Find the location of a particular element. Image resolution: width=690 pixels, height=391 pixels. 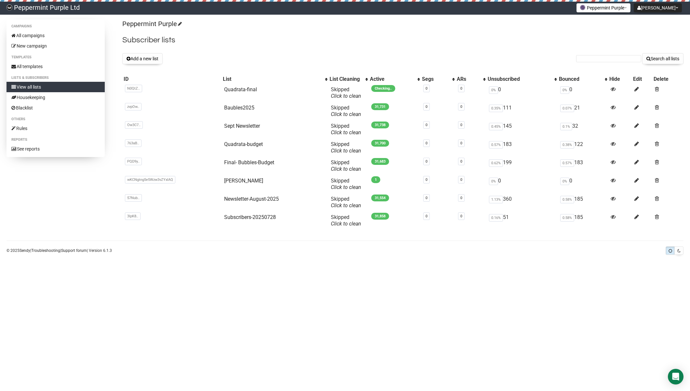

div: Edit is located at coordinates (642, 79).